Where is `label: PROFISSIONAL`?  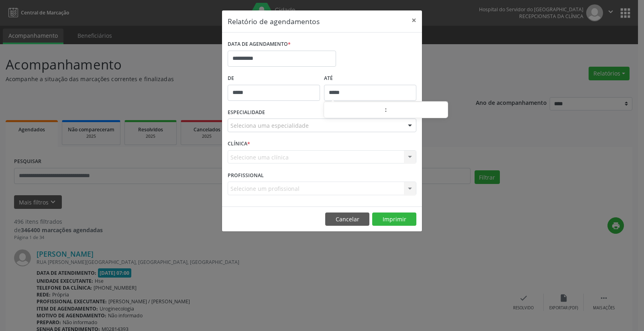
label: PROFISSIONAL is located at coordinates (246, 175).